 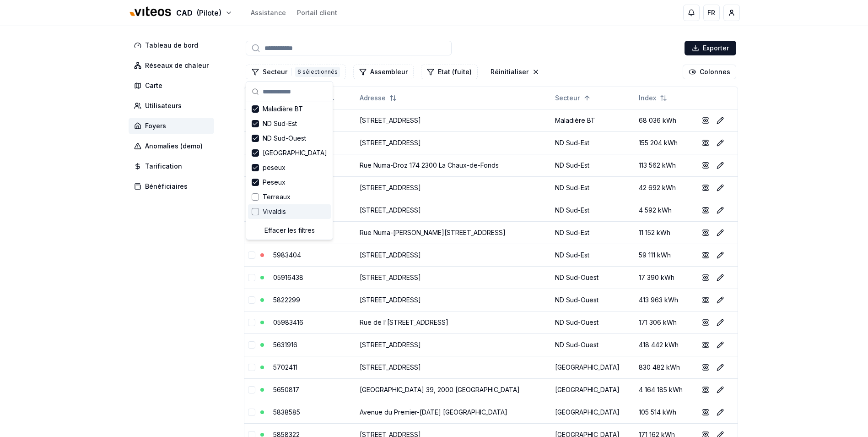 What do you see at coordinates (173, 105) in the screenshot?
I see `a: Utilisateurs` at bounding box center [173, 105].